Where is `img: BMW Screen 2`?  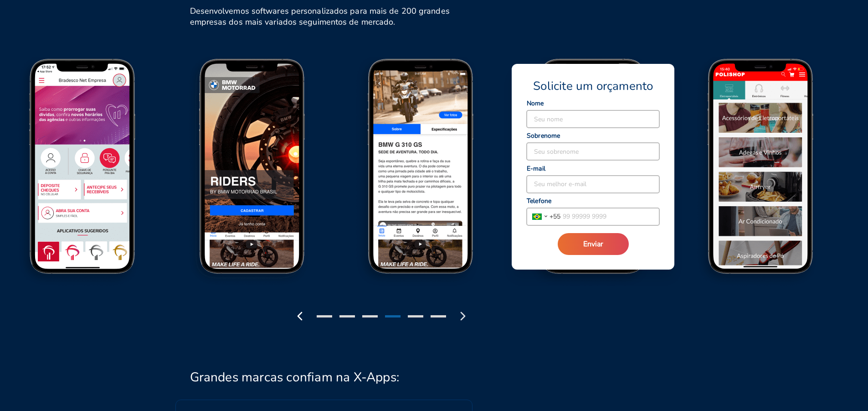 img: BMW Screen 2 is located at coordinates (424, 174).